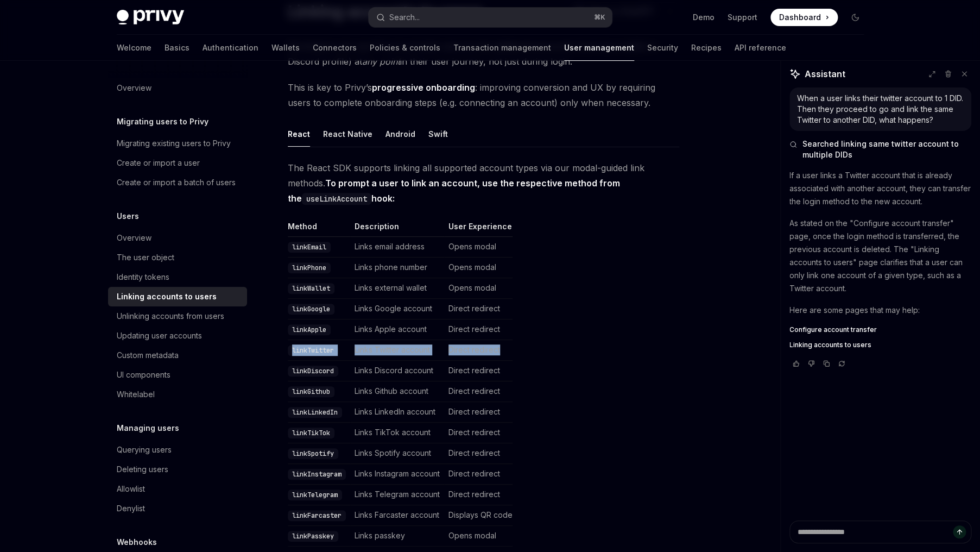 This screenshot has height=552, width=980. Describe the element at coordinates (397, 288) in the screenshot. I see `td: Links external wallet` at that location.